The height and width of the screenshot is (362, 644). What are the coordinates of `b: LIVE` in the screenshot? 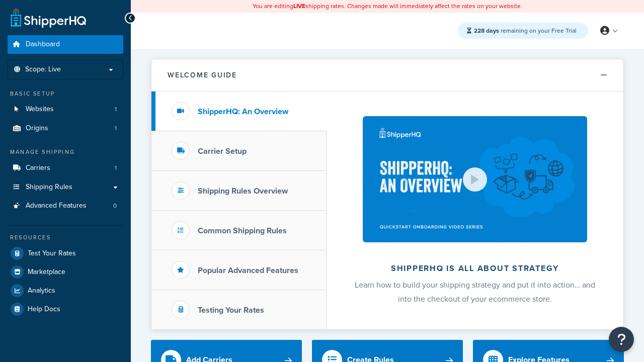 It's located at (300, 6).